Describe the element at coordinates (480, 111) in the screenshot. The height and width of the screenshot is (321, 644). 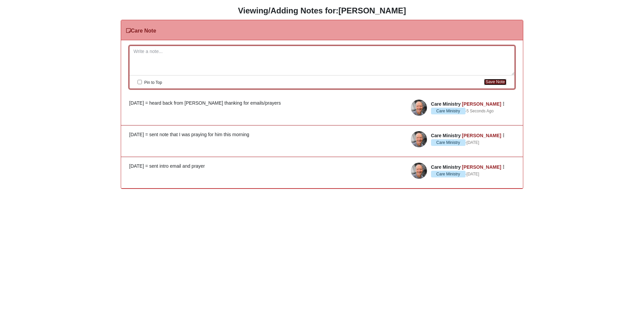
I see `time: October 10, 2025, 11:28 AM` at that location.